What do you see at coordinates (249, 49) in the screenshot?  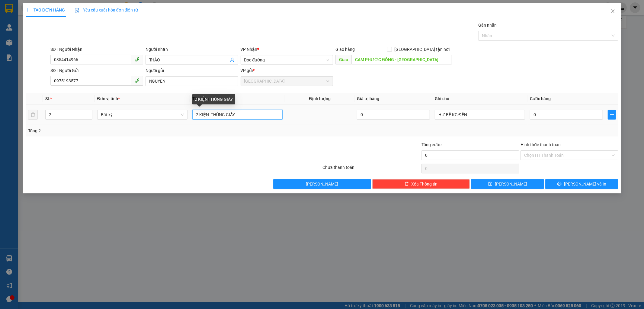 I see `span: VP Nhận` at bounding box center [249, 49].